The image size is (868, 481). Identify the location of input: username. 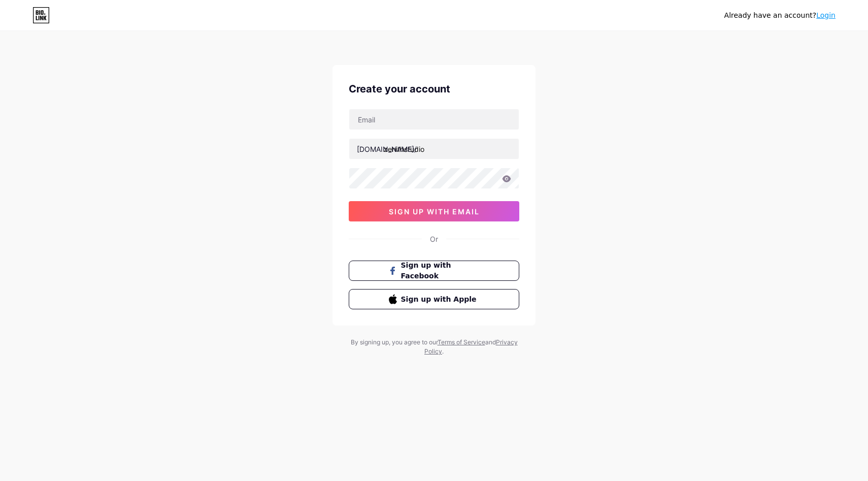
(434, 149).